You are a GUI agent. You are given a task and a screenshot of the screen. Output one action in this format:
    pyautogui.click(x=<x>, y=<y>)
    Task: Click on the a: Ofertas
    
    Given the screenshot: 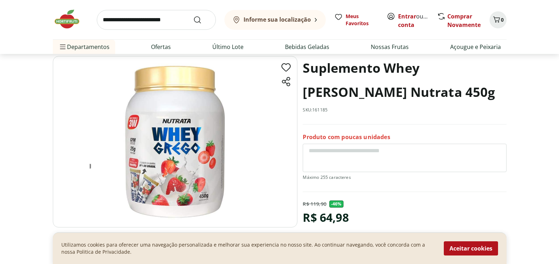 What is the action you would take?
    pyautogui.click(x=161, y=47)
    